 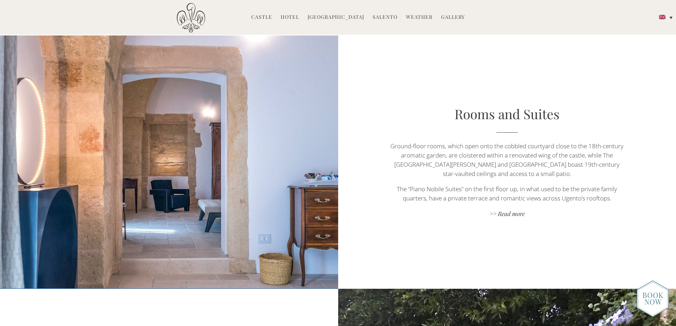 What do you see at coordinates (385, 17) in the screenshot?
I see `a: Salento` at bounding box center [385, 17].